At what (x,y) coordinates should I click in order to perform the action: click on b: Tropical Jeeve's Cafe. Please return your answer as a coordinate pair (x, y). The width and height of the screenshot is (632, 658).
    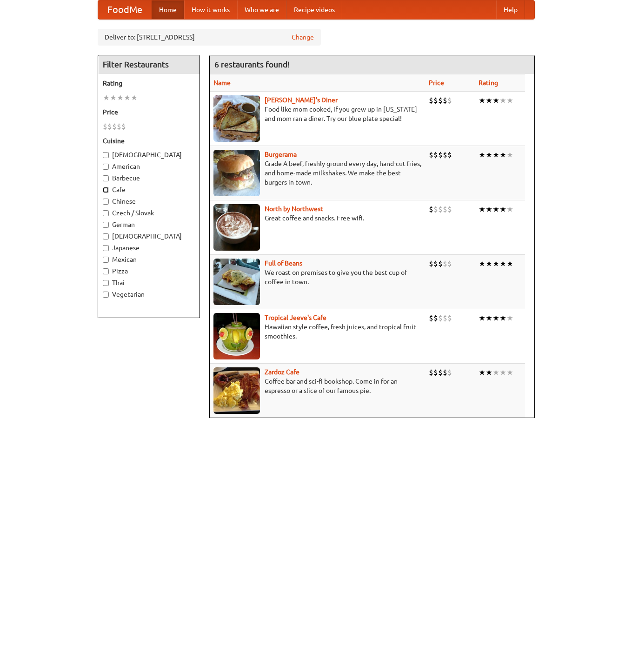
    Looking at the image, I should click on (295, 318).